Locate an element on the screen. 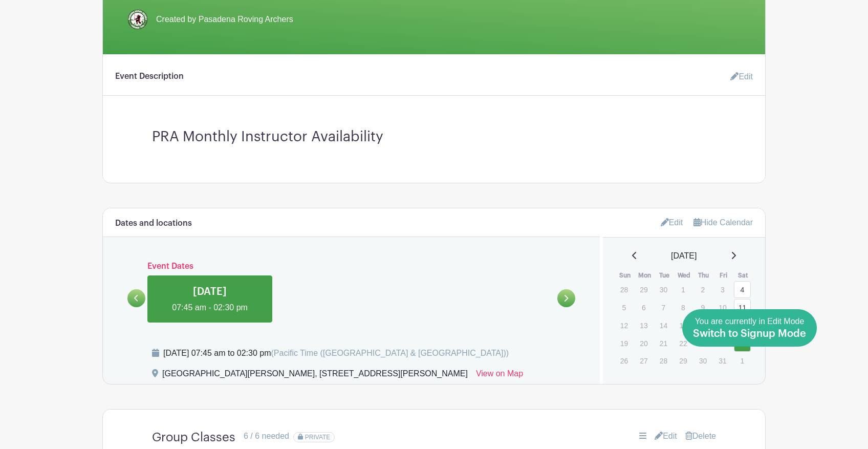 The height and width of the screenshot is (449, 868). span: You are currently in Edit Mode is located at coordinates (750, 328).